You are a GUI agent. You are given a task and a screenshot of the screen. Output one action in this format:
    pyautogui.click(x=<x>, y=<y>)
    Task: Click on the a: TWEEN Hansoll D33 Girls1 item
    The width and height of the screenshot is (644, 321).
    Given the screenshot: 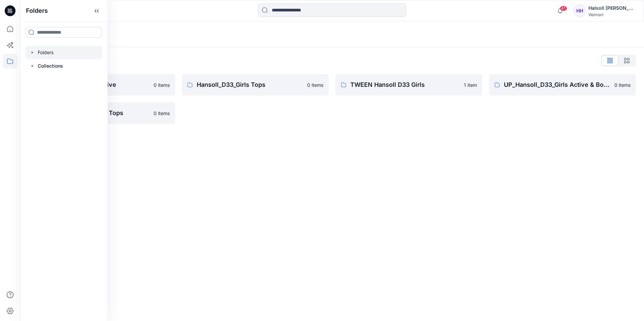 What is the action you would take?
    pyautogui.click(x=409, y=85)
    